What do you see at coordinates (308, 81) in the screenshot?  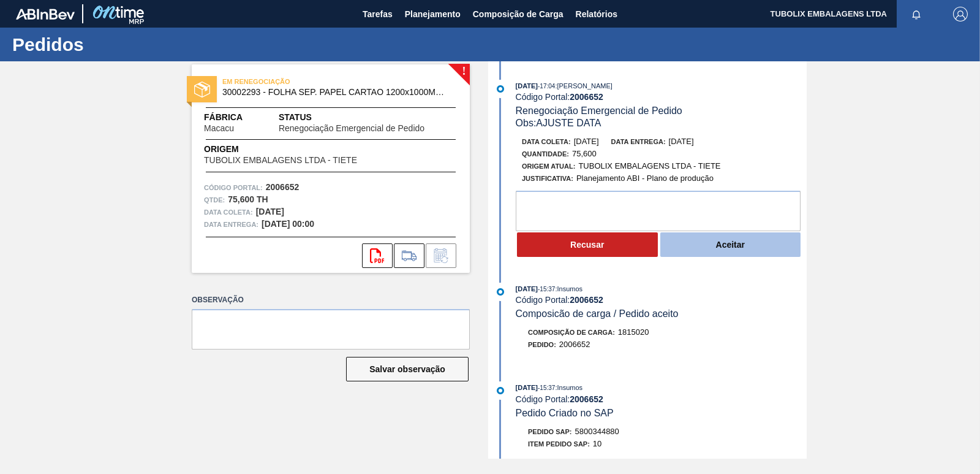 I see `span: EM RENEGOCIAÇÃO` at bounding box center [308, 81].